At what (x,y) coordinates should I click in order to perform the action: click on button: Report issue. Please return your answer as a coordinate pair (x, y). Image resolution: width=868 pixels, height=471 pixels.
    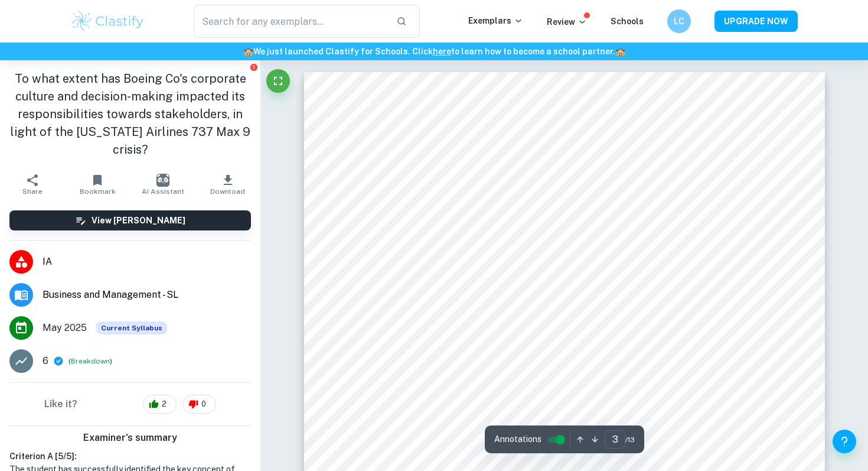
    Looking at the image, I should click on (253, 67).